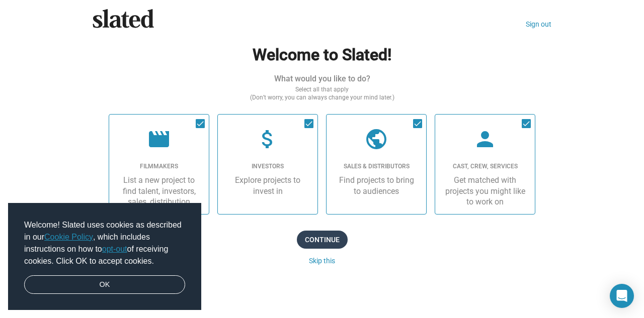 This screenshot has width=644, height=318. Describe the element at coordinates (485, 139) in the screenshot. I see `mat-icon: person` at that location.